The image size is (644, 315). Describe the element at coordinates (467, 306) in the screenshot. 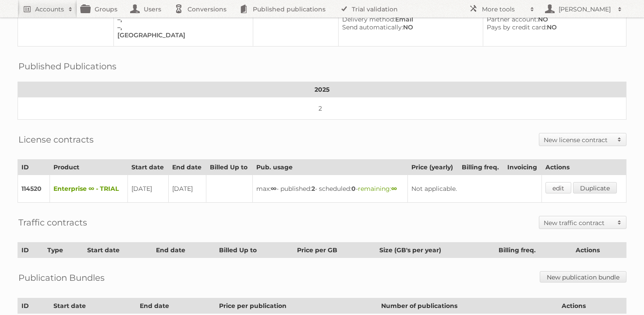

I see `th: Number of publications` at that location.